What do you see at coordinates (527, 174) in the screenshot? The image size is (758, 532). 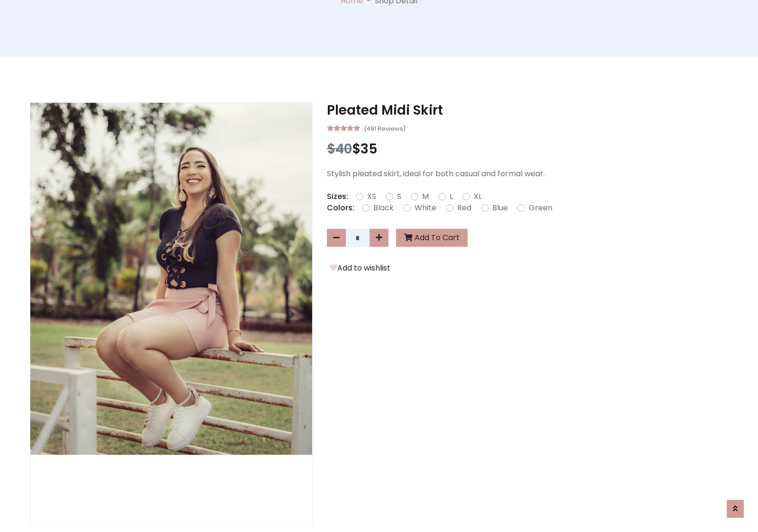 I see `p: Stylish pleated skirt, ideal for both casual and formal wear.` at bounding box center [527, 174].